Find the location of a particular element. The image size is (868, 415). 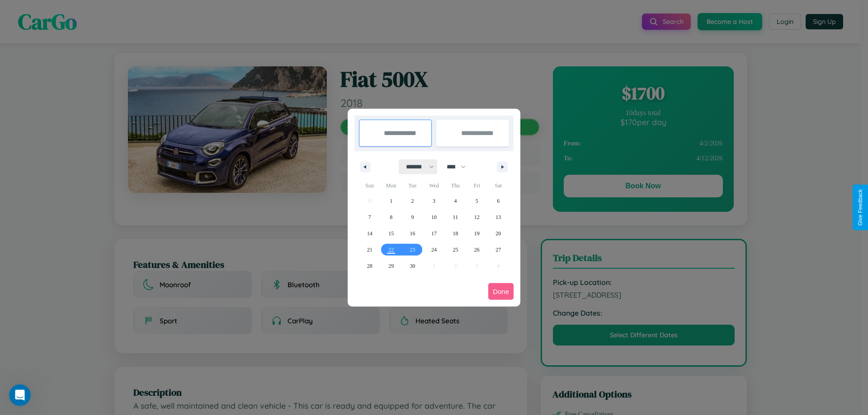

span: 28 is located at coordinates (370, 266).